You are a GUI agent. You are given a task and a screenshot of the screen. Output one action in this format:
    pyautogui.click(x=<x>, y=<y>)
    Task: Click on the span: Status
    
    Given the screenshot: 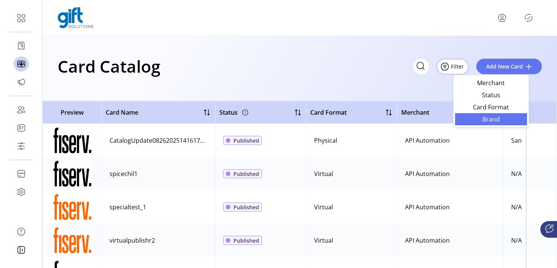 What is the action you would take?
    pyautogui.click(x=491, y=95)
    